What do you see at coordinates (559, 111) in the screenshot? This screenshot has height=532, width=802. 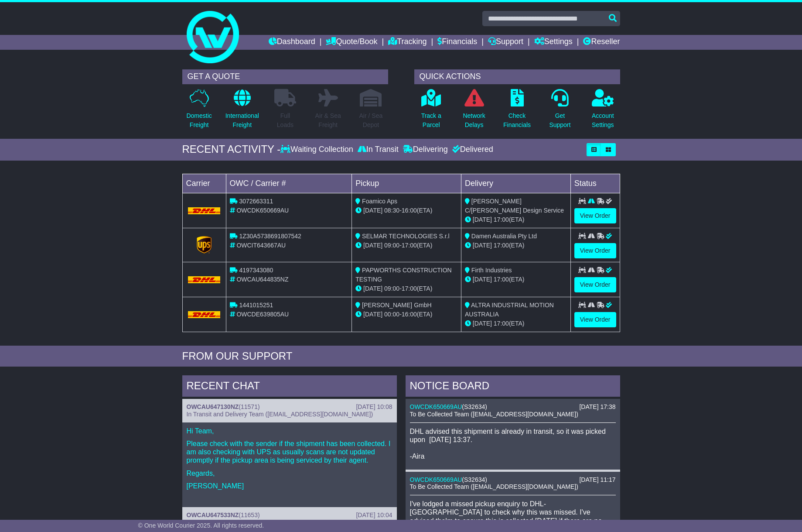 I see `a: GetSupport` at bounding box center [559, 111].